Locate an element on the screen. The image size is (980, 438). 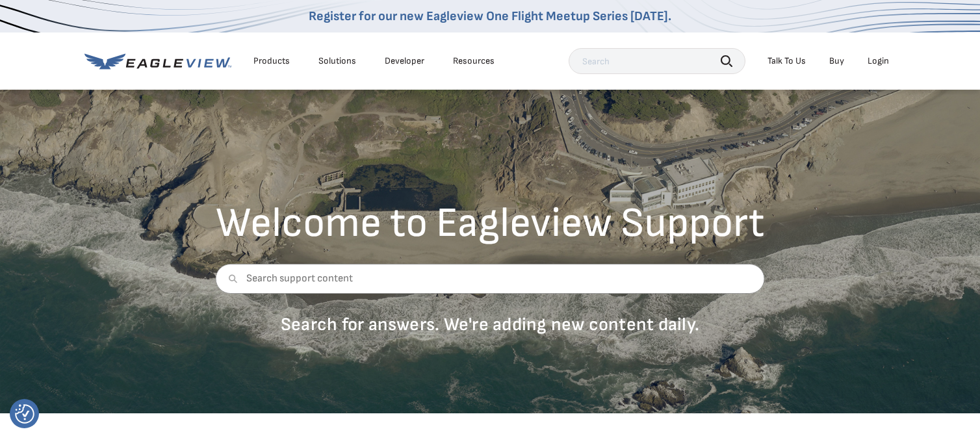
div: Solutions is located at coordinates (338, 61).